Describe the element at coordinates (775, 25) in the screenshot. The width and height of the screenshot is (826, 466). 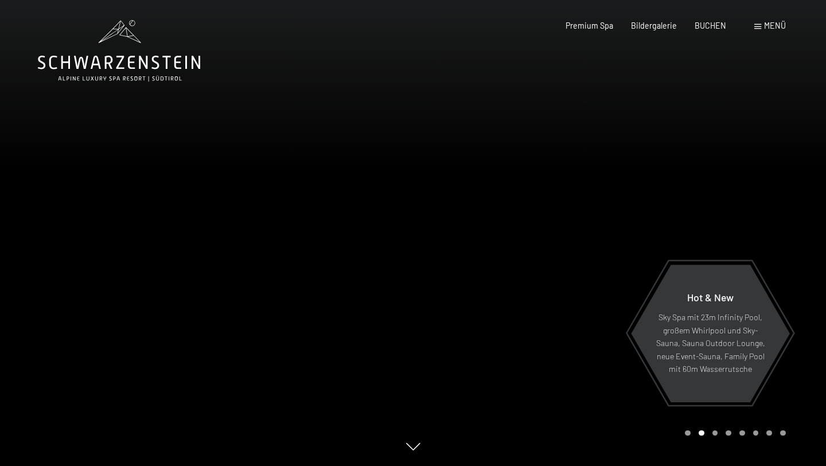
I see `span: Menü` at that location.